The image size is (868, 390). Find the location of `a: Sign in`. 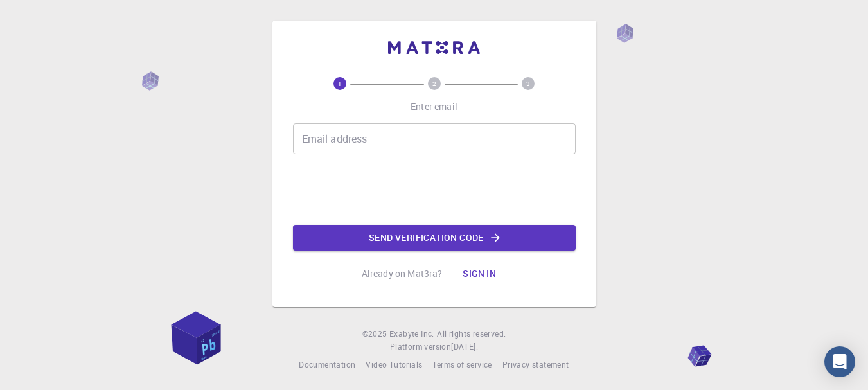

a: Sign in is located at coordinates (479, 274).